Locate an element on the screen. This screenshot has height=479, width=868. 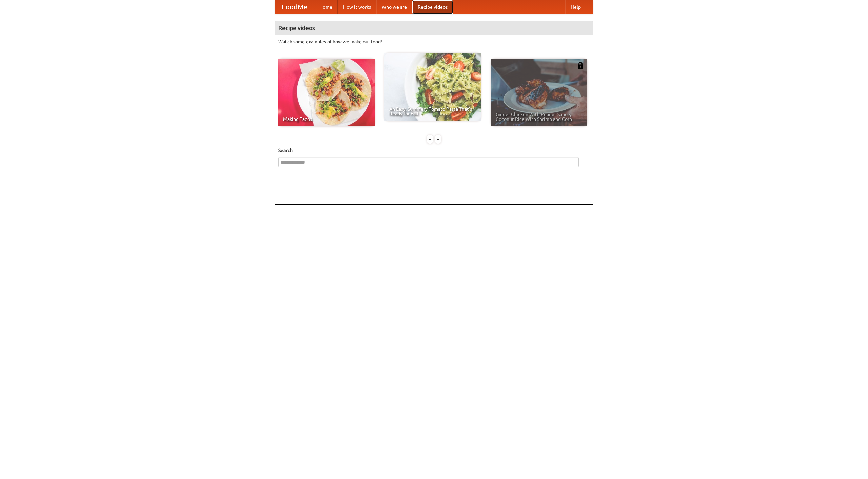
span: An Easy, Summery Tomato Pasta That's Ready for Fall is located at coordinates (433, 111).